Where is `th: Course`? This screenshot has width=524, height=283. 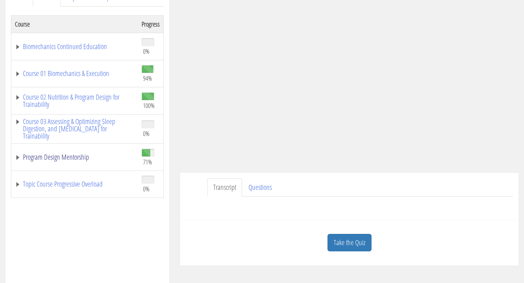
th: Course is located at coordinates (75, 24).